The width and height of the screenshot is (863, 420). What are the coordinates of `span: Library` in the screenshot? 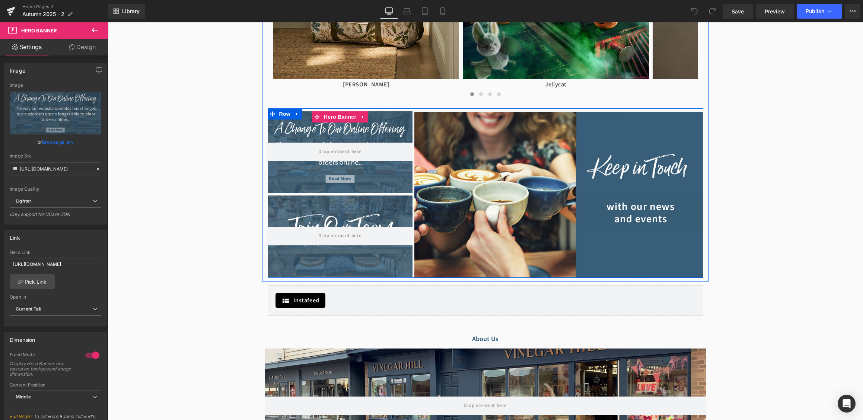 It's located at (131, 11).